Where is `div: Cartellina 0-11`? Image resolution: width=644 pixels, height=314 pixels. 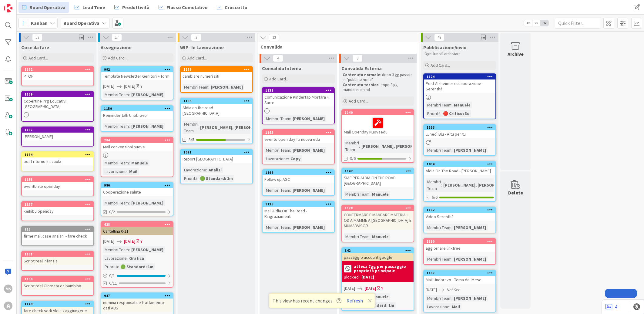 div: Cartellina 0-11 is located at coordinates (137, 231).